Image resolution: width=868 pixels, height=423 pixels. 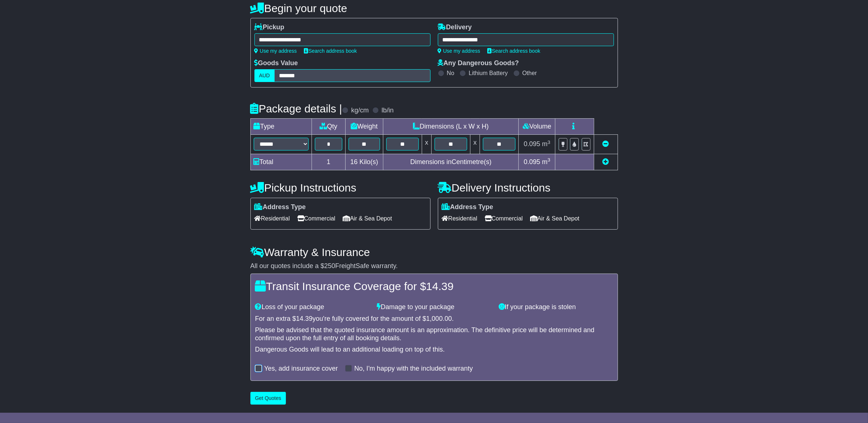 I want to click on h4: Pickup Instructions, so click(x=340, y=187).